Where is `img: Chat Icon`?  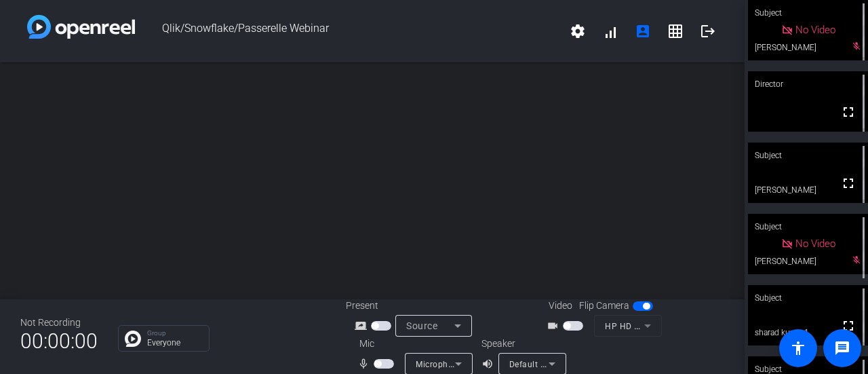 img: Chat Icon is located at coordinates (133, 338).